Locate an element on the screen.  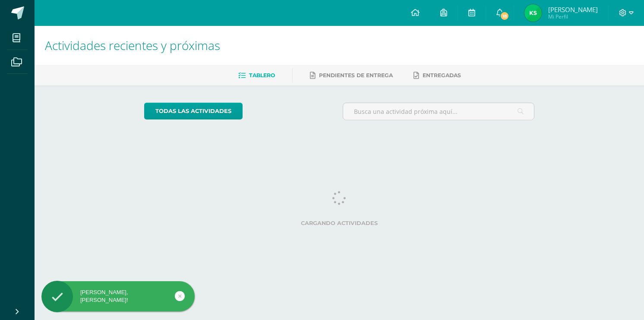
a: todas las Actividades is located at coordinates (194, 111).